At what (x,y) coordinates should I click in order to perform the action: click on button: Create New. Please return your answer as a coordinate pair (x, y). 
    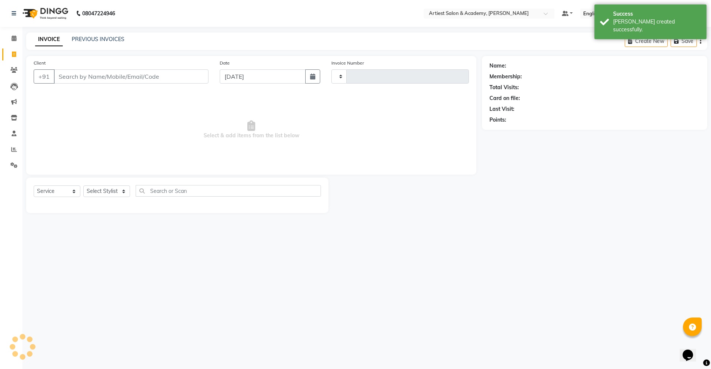
    Looking at the image, I should click on (646, 41).